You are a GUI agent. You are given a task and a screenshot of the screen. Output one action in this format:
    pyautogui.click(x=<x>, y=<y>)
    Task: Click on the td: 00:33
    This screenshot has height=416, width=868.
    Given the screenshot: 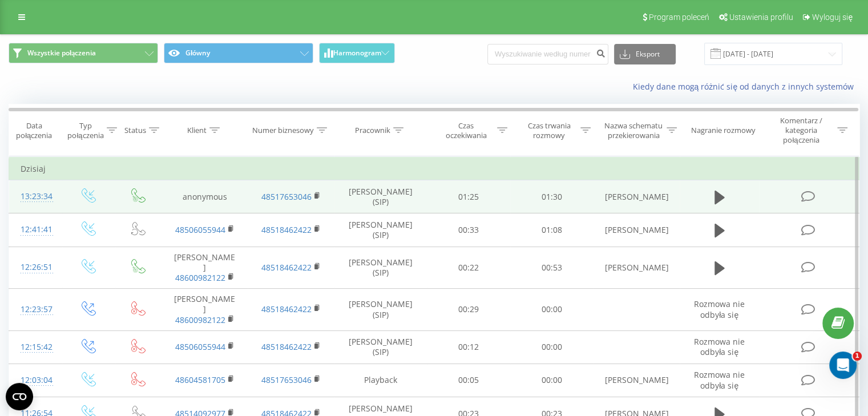 What is the action you would take?
    pyautogui.click(x=468, y=230)
    